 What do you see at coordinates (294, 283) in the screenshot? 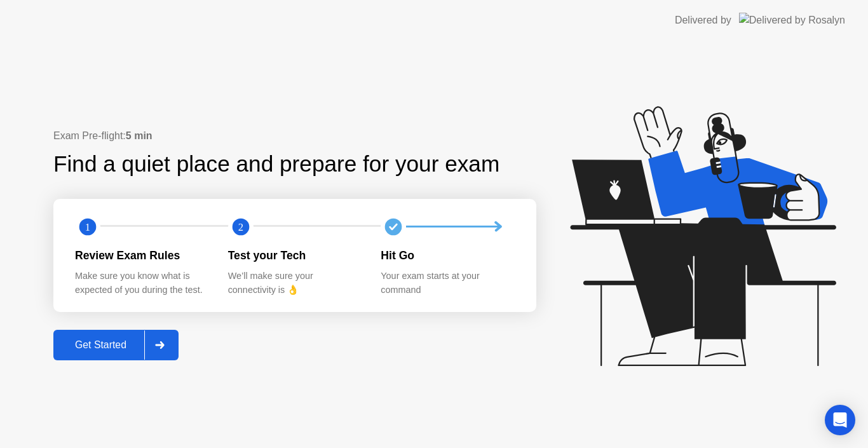
I see `div: We’ll make sure your connectivity is 👌` at bounding box center [294, 283].